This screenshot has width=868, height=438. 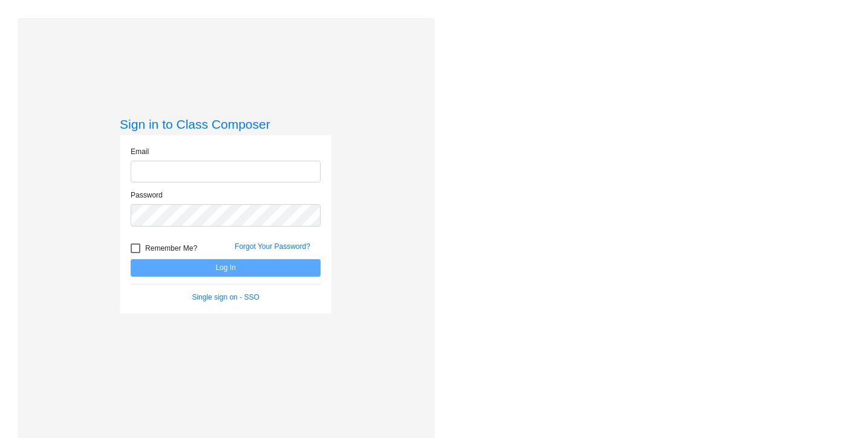 What do you see at coordinates (272, 247) in the screenshot?
I see `a: Forgot Your Password?` at bounding box center [272, 247].